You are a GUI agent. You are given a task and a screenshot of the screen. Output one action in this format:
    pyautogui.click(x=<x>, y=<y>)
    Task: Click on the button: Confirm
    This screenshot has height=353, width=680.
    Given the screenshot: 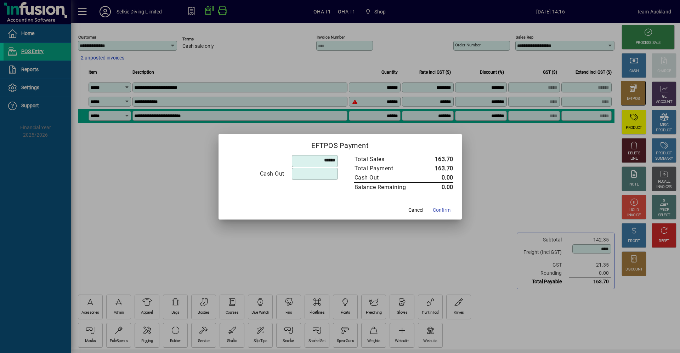 What is the action you would take?
    pyautogui.click(x=442, y=210)
    